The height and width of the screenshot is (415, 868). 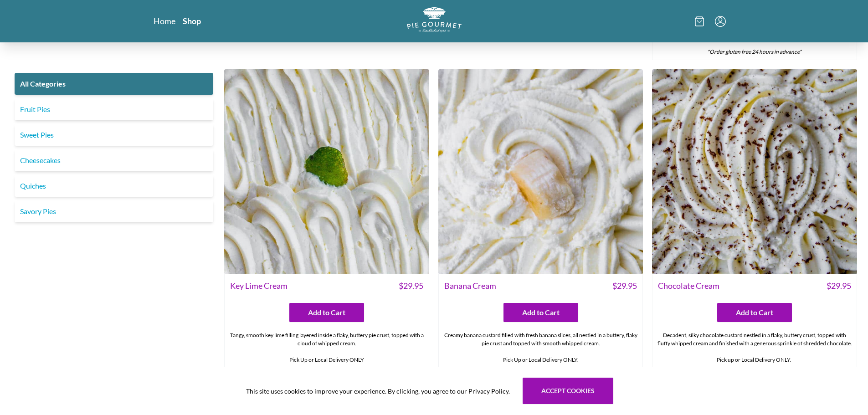 I want to click on span: Chocolate Cream, so click(x=689, y=285).